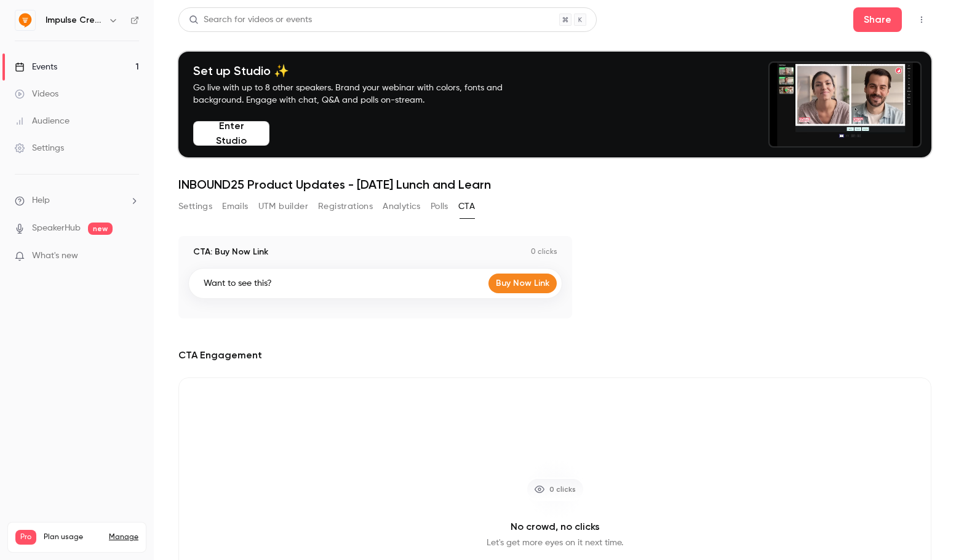 The image size is (956, 560). I want to click on div: Events, so click(35, 67).